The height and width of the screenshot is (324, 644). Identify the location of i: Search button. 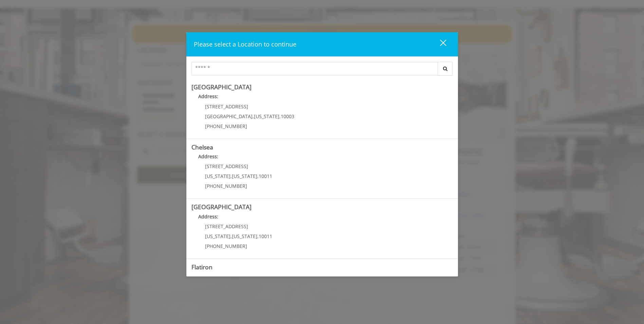
(445, 68).